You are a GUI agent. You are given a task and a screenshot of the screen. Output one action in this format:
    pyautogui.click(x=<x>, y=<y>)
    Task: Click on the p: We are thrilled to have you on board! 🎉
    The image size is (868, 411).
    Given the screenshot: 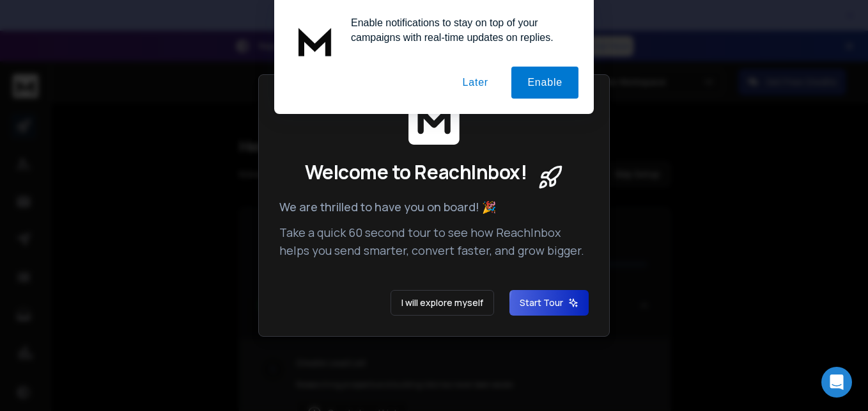 What is the action you would take?
    pyautogui.click(x=434, y=207)
    